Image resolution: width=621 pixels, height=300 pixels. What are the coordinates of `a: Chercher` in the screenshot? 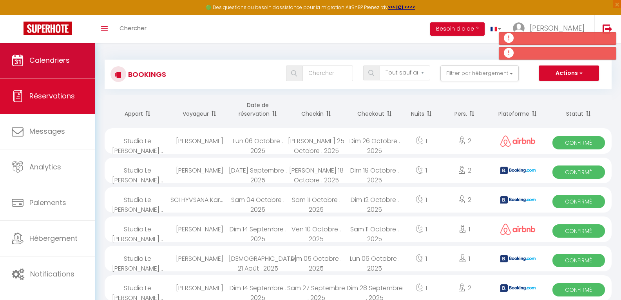 It's located at (133, 29).